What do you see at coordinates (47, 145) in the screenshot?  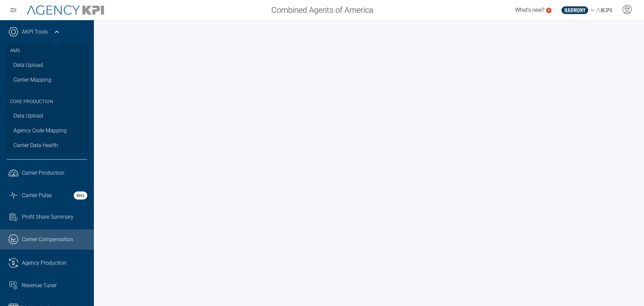 I see `a: Carrier Data Health` at bounding box center [47, 145].